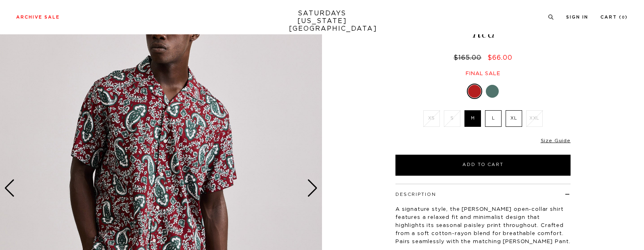  I want to click on a: Size Guide, so click(556, 141).